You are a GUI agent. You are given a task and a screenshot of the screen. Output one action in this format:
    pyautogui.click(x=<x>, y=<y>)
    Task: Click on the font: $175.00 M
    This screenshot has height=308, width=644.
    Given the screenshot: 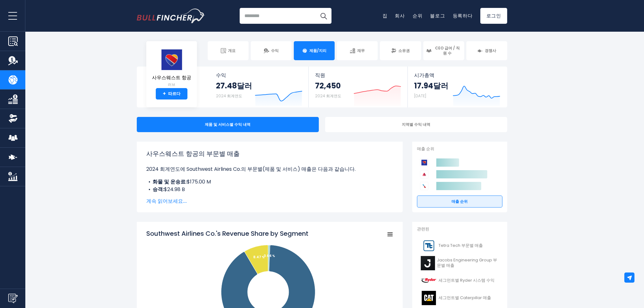 What is the action you would take?
    pyautogui.click(x=199, y=182)
    